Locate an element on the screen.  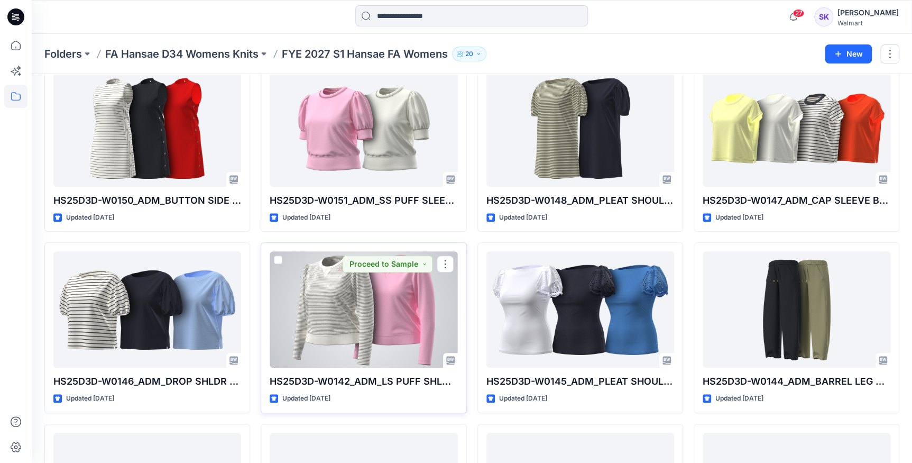
p: HS25D3D-W0148_ADM_PLEAT SHOULDER BOATNK MINI DRESS is located at coordinates (580, 200).